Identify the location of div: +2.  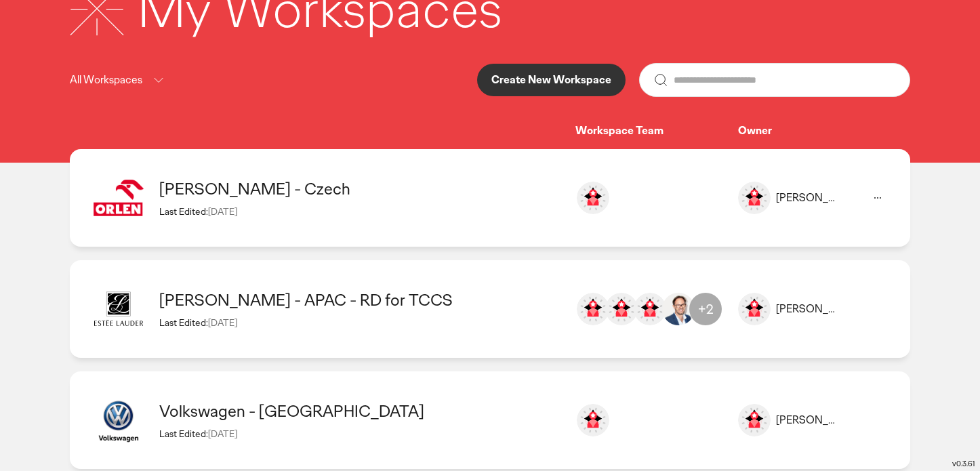
(706, 309).